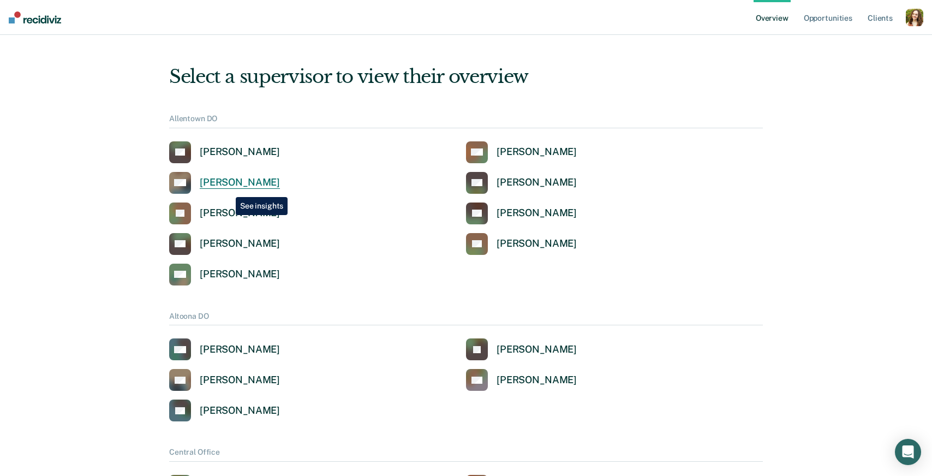 Image resolution: width=932 pixels, height=476 pixels. I want to click on div: Altoona DO, so click(466, 319).